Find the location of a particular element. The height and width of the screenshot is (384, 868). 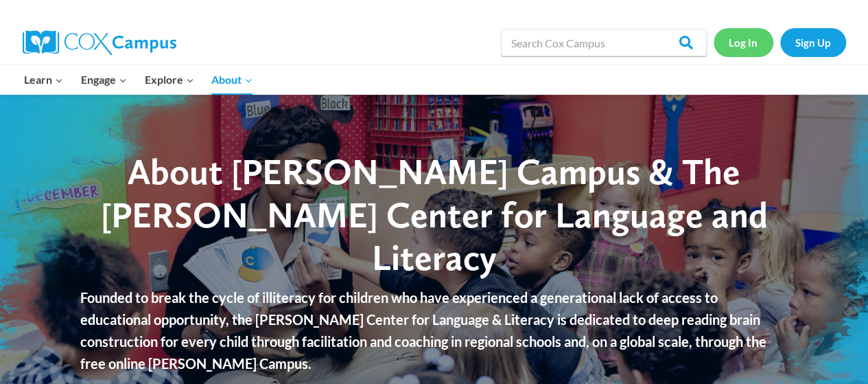

p: Founded to break the cycle of illiteracy for children who have experienced a generational lack of... is located at coordinates (433, 331).